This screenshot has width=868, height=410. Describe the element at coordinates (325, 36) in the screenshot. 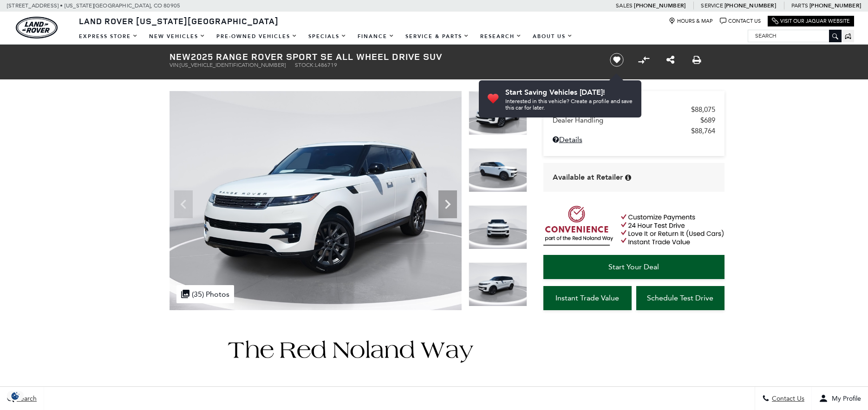

I see `nav: Main Navigation` at that location.